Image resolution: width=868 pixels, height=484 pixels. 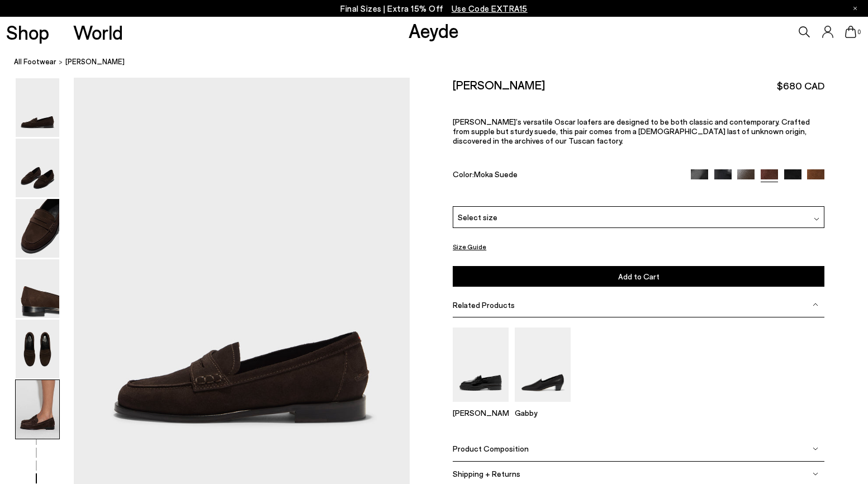 I want to click on span: Select size, so click(x=478, y=217).